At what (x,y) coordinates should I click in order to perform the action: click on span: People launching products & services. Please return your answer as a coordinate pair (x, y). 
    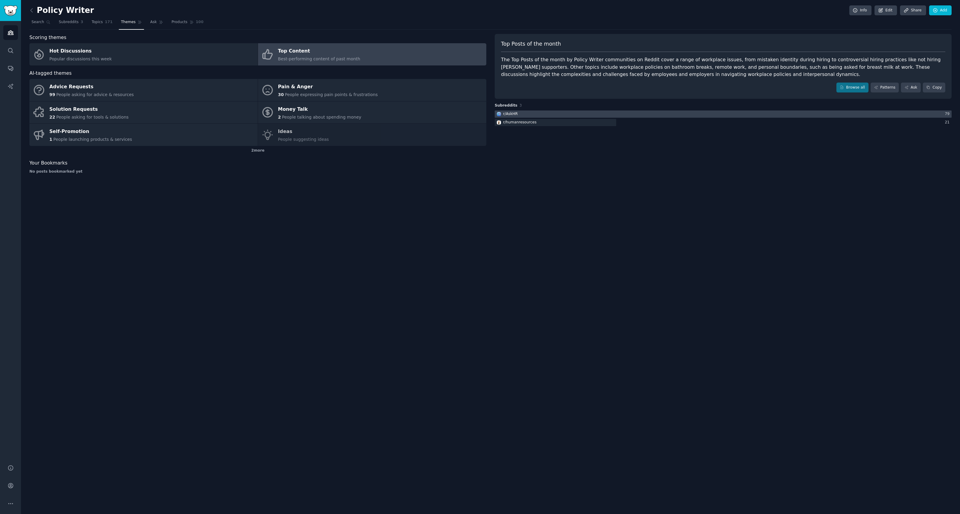
    Looking at the image, I should click on (93, 139).